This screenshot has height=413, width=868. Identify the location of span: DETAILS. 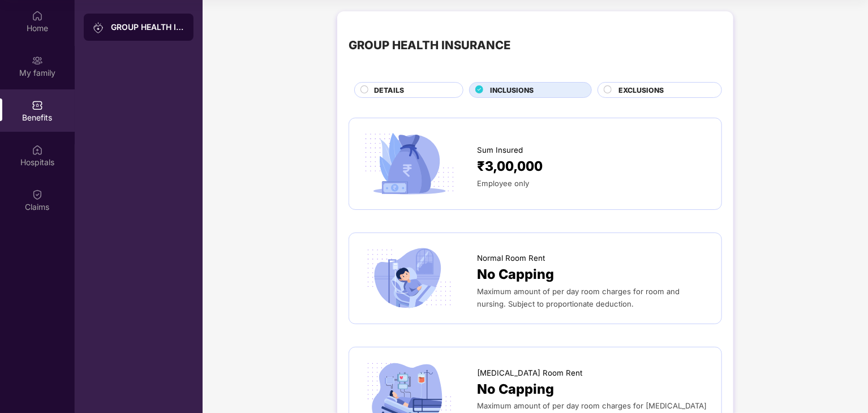
(389, 90).